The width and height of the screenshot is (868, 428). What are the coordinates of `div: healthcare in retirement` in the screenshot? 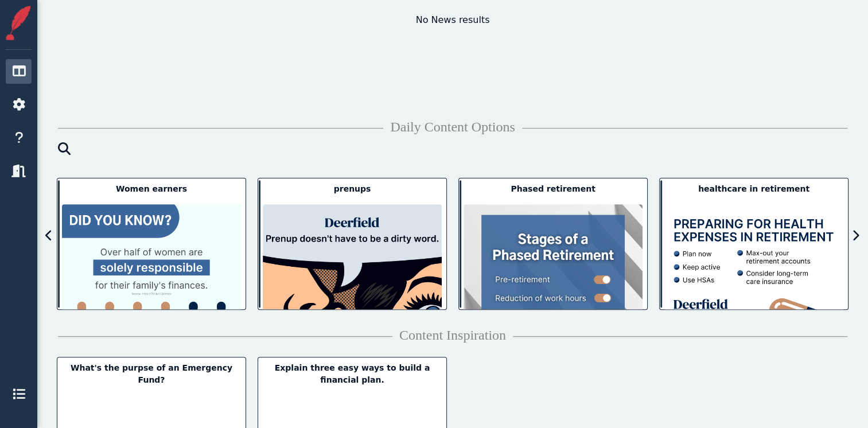 It's located at (753, 189).